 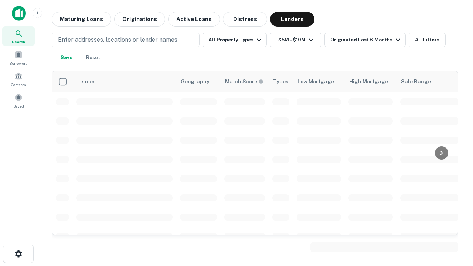 I want to click on div: Capitalize uses an advanced AI algorithm to match your search with the best lender. The match sco..., so click(x=244, y=82).